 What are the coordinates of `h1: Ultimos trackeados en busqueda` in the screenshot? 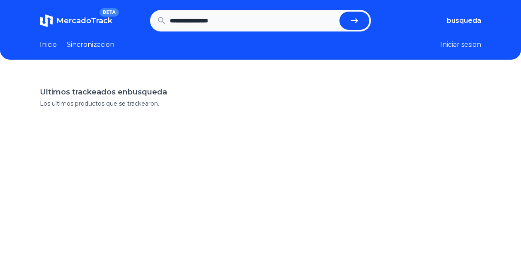 It's located at (260, 92).